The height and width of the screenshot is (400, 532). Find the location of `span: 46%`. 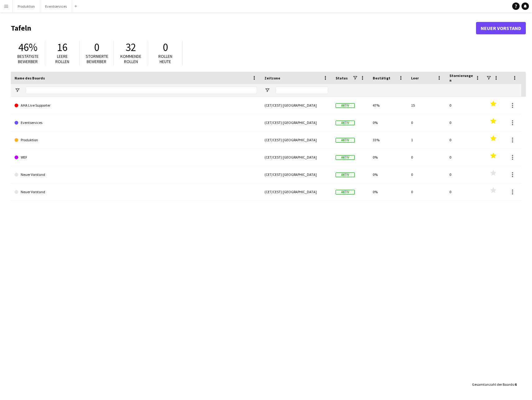

span: 46% is located at coordinates (28, 48).